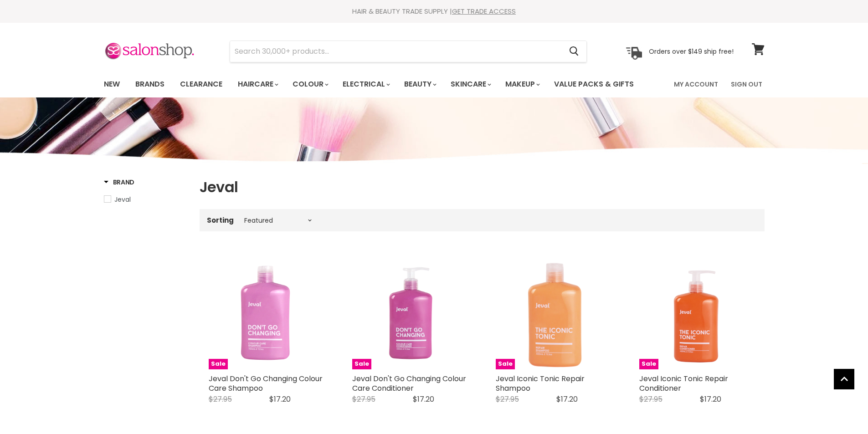  What do you see at coordinates (266, 311) in the screenshot?
I see `img: Jeval Don't Go Changing Colour Care Shampoo` at bounding box center [266, 311].